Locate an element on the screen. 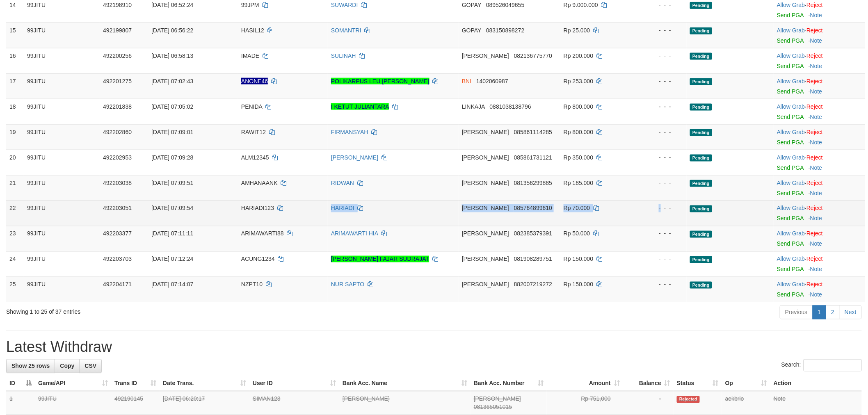  span: 492201838 is located at coordinates (117, 107).